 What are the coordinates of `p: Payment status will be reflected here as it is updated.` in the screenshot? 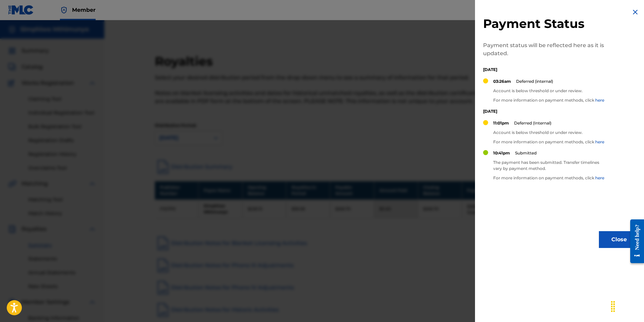 It's located at (546, 49).